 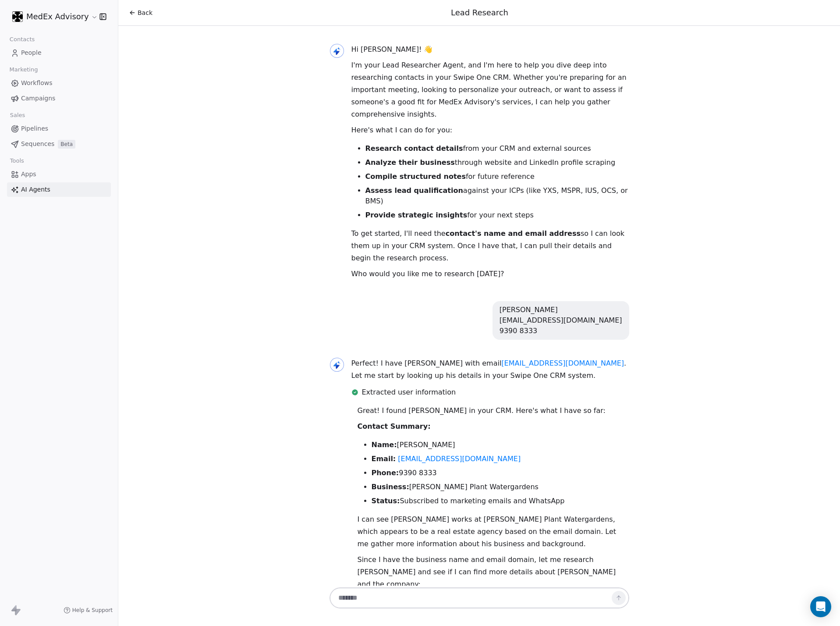 What do you see at coordinates (28, 174) in the screenshot?
I see `span: Apps` at bounding box center [28, 174].